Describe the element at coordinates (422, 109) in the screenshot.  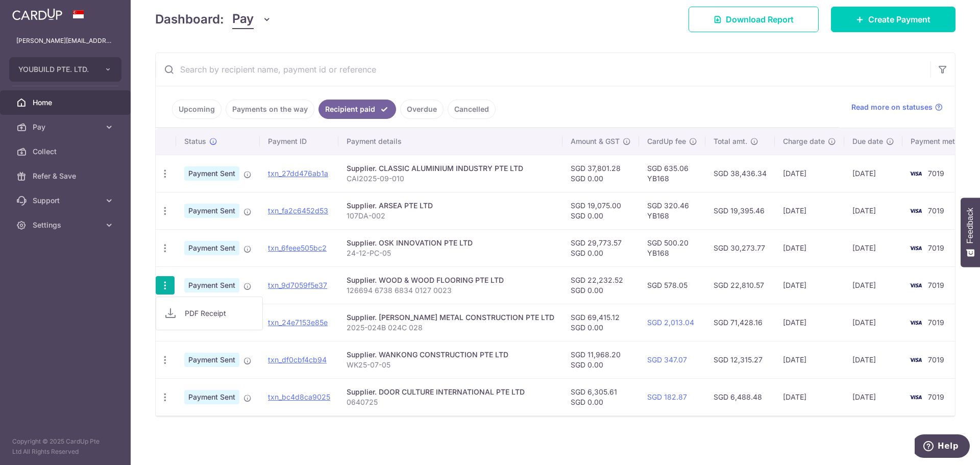
I see `a: Overdue` at that location.